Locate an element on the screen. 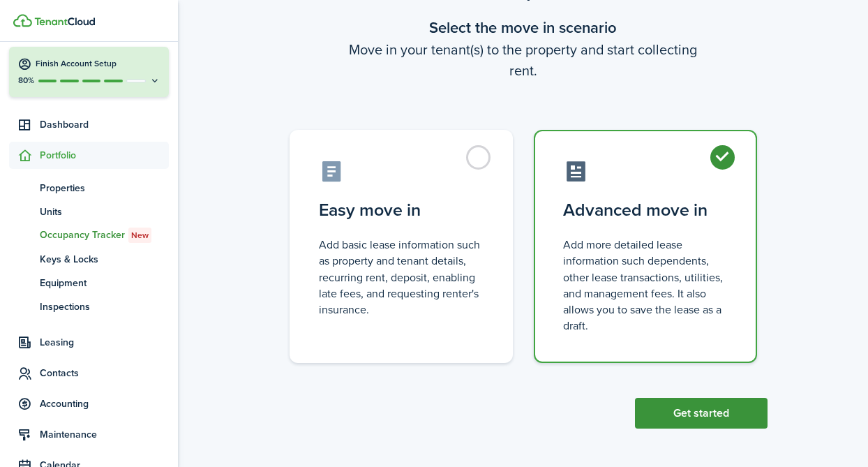 The image size is (868, 467). wizard-step-header-description: Move in your tenant(s) to the property and start collecting rent. is located at coordinates (524, 60).